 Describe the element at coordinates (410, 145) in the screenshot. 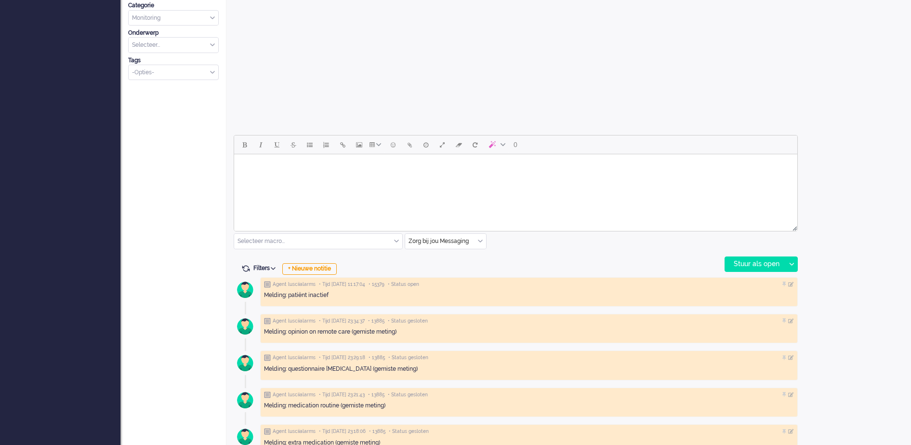

I see `button: Add attachment` at that location.